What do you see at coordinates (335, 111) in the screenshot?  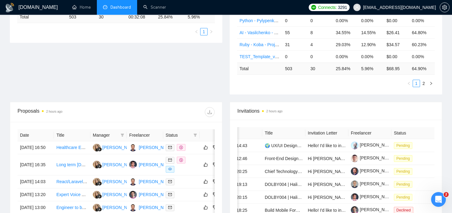 I see `span: Invitations` at bounding box center [335, 111].